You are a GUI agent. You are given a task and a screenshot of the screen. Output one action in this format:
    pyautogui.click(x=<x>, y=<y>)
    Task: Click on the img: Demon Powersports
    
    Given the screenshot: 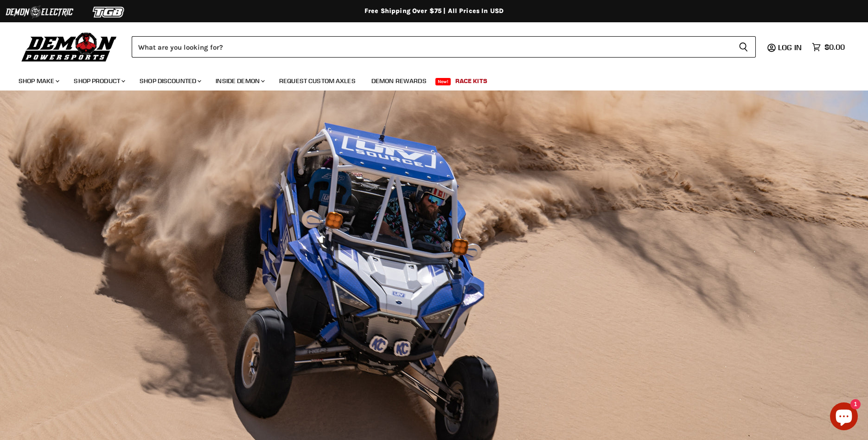 What is the action you would take?
    pyautogui.click(x=69, y=46)
    